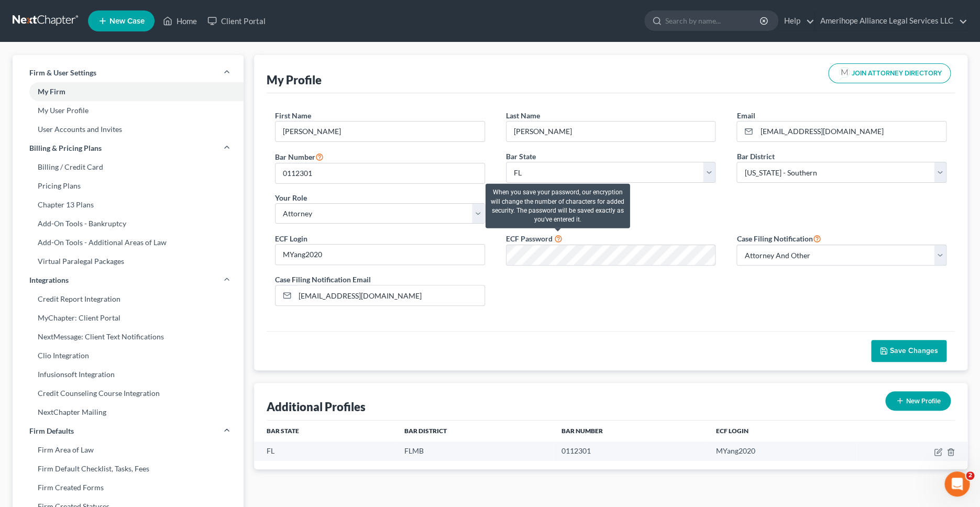 The height and width of the screenshot is (507, 980). Describe the element at coordinates (474, 451) in the screenshot. I see `td: FLMB` at that location.